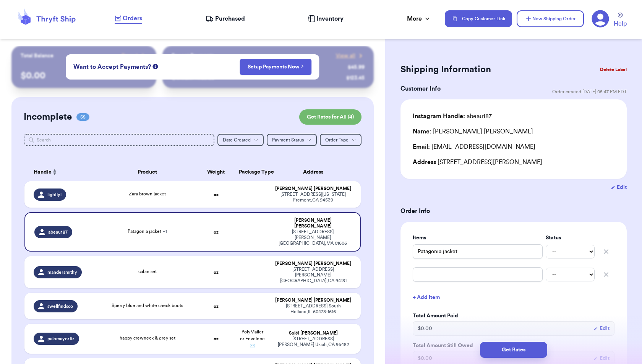 Image resolution: width=642 pixels, height=364 pixels. What do you see at coordinates (337, 140) in the screenshot?
I see `span: Order Type` at bounding box center [337, 140].